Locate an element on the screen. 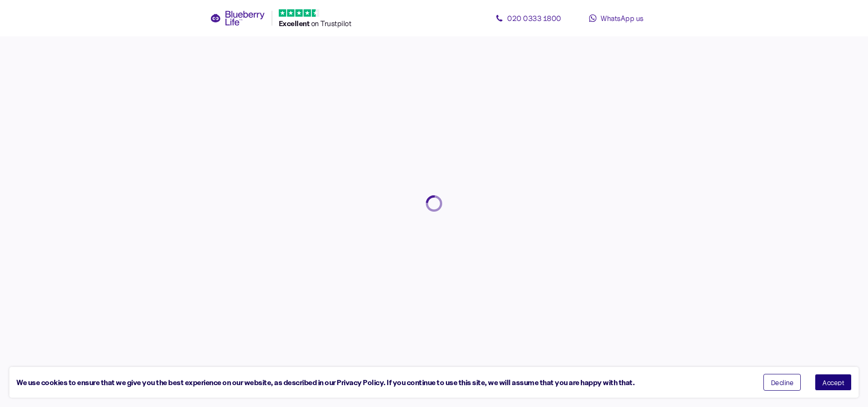 The image size is (868, 407). span: Excellent ️ is located at coordinates (295, 23).